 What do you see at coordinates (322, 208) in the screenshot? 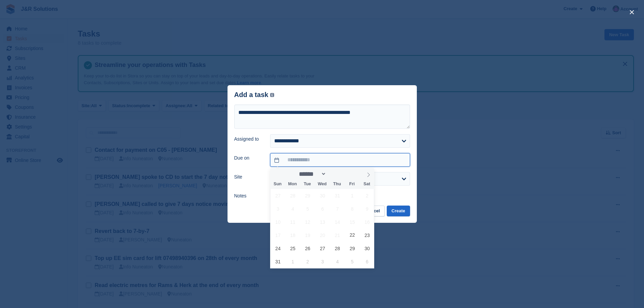
I see `span: August 6, 2025` at bounding box center [322, 208].